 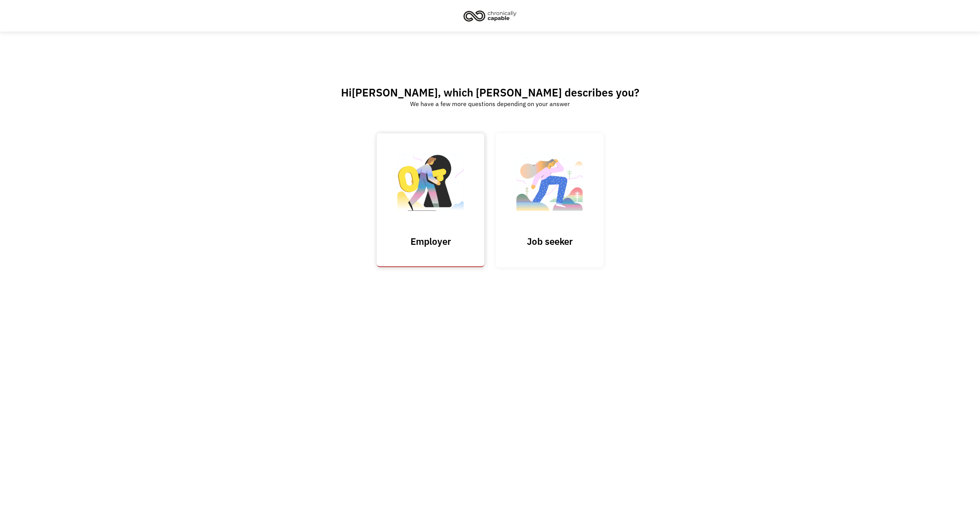 What do you see at coordinates (550, 241) in the screenshot?
I see `h3: Job seeker` at bounding box center [550, 241].